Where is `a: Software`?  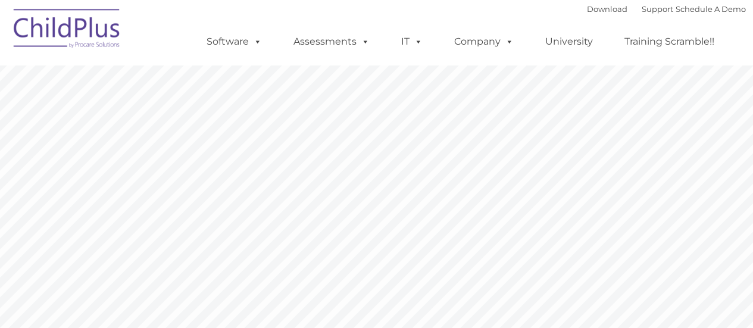 a: Software is located at coordinates (234, 42).